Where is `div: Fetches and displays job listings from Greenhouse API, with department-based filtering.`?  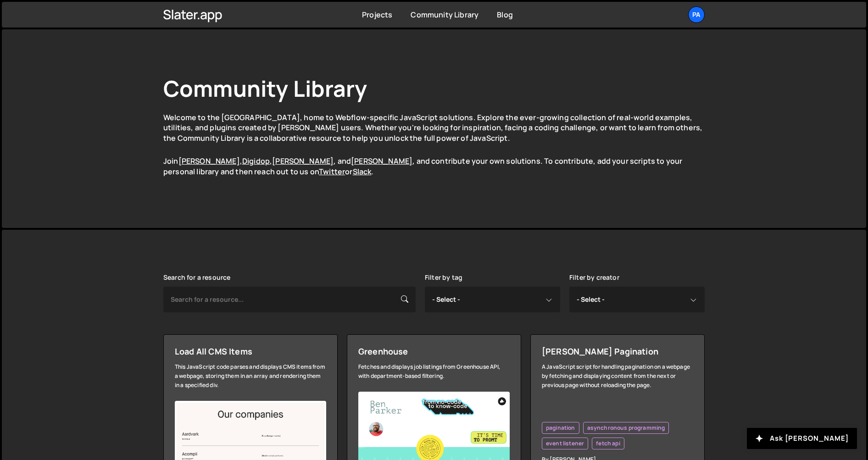 div: Fetches and displays job listings from Greenhouse API, with department-based filtering. is located at coordinates (434, 372).